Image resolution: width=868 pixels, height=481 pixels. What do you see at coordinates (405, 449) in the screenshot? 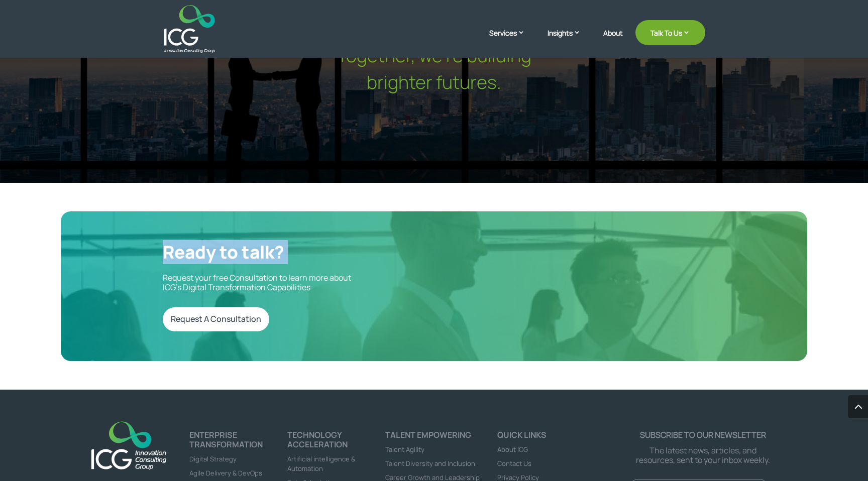
I see `span: Talent Agility` at bounding box center [405, 449].